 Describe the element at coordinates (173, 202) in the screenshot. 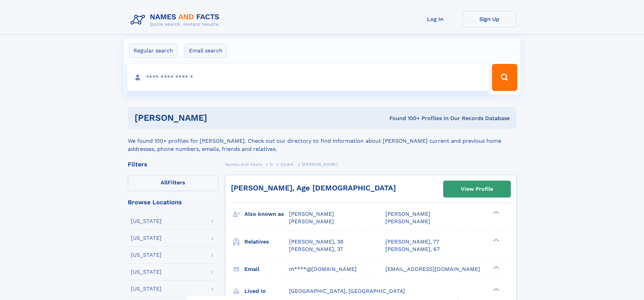

I see `div: Browse Locations` at that location.